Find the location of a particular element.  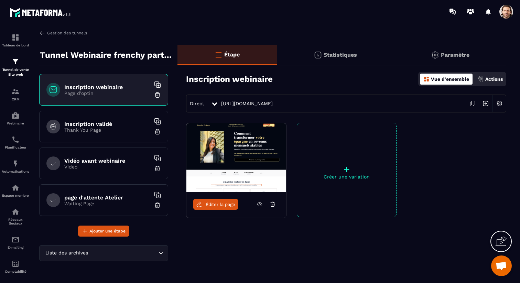

p: Waiting Page is located at coordinates (107, 204).